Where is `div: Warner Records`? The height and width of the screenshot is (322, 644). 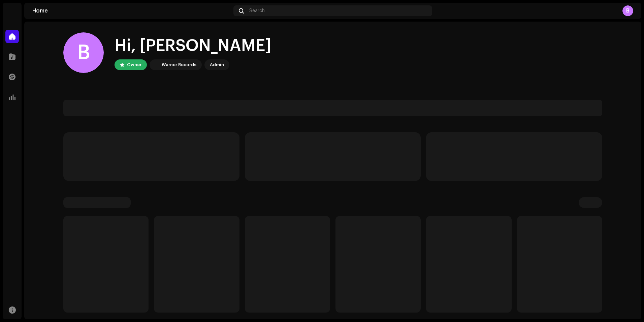 div: Warner Records is located at coordinates (179, 65).